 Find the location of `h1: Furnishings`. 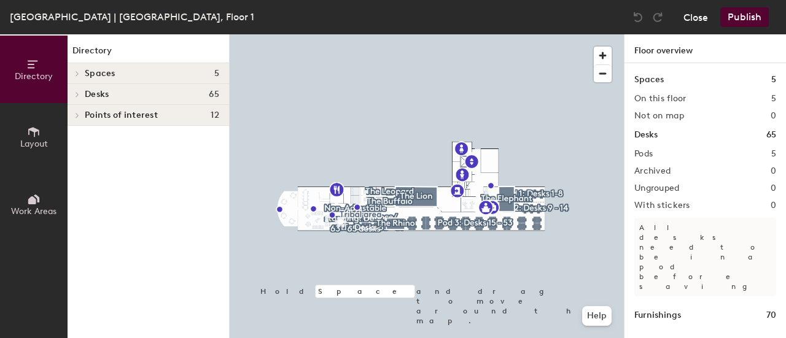

h1: Furnishings is located at coordinates (657, 316).